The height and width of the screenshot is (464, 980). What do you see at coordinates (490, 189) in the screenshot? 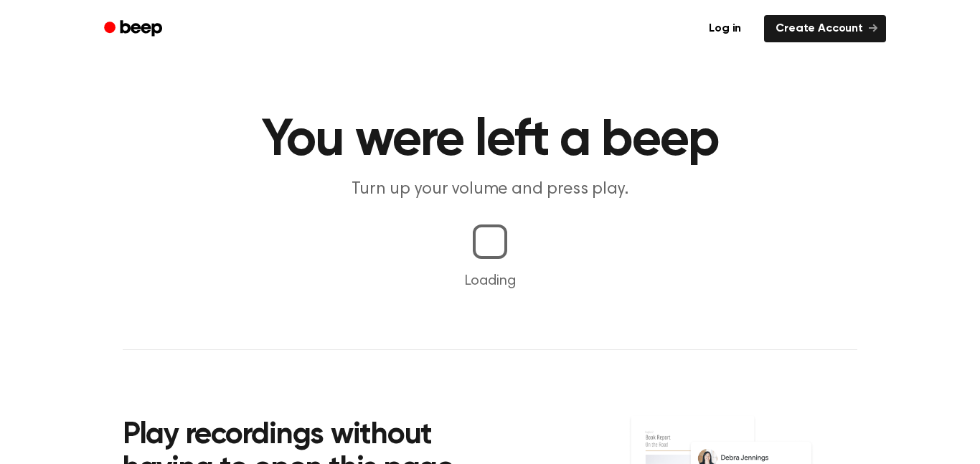
I see `p: Turn up your volume and press play.` at bounding box center [490, 189].